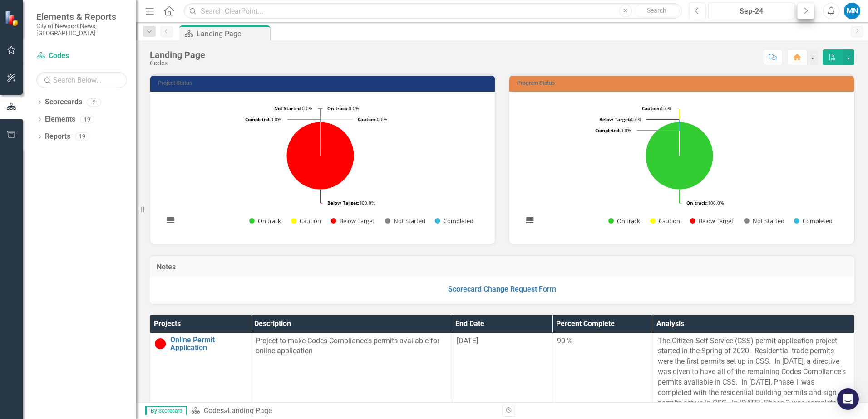 The width and height of the screenshot is (868, 419). I want to click on input: Search ClearPoint..., so click(433, 11).